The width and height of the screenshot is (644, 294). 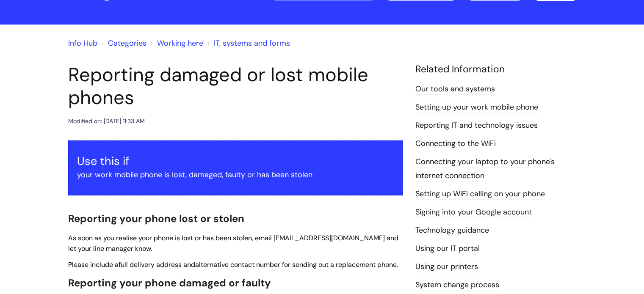 What do you see at coordinates (452, 230) in the screenshot?
I see `a: Technology guidance` at bounding box center [452, 230].